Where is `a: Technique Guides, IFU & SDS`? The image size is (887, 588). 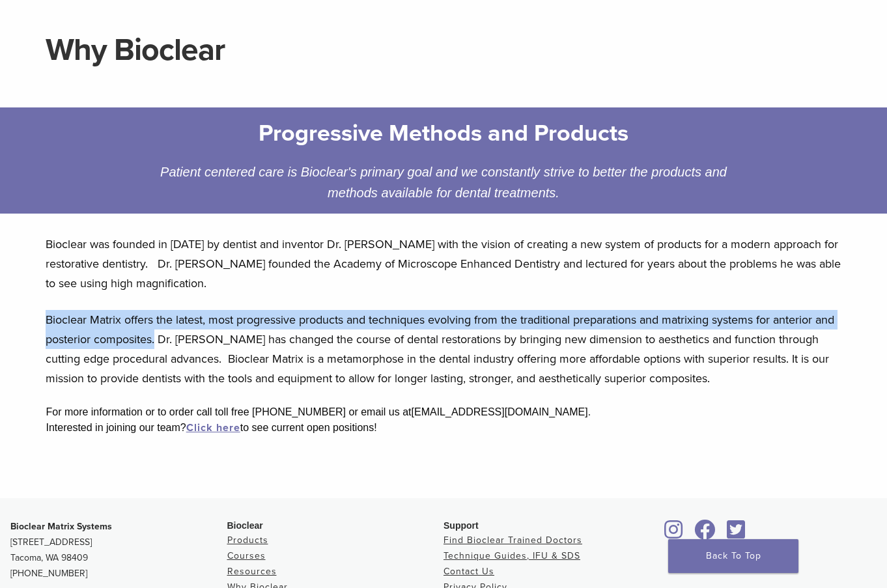 a: Technique Guides, IFU & SDS is located at coordinates (512, 555).